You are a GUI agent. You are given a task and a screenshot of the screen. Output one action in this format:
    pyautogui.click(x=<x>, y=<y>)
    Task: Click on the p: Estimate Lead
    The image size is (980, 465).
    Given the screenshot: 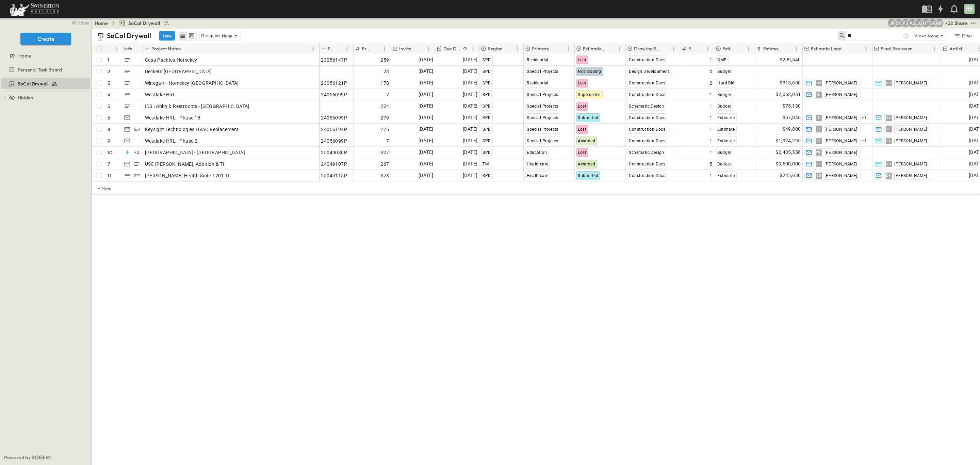 What is the action you would take?
    pyautogui.click(x=826, y=49)
    